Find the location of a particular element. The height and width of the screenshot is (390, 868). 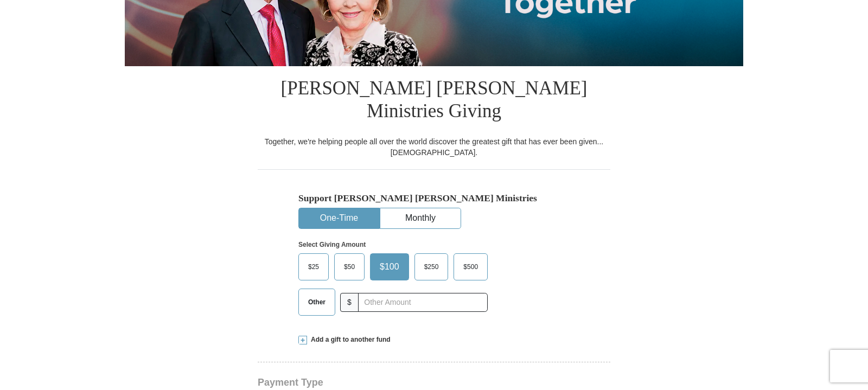

span: $25 is located at coordinates (314, 267).